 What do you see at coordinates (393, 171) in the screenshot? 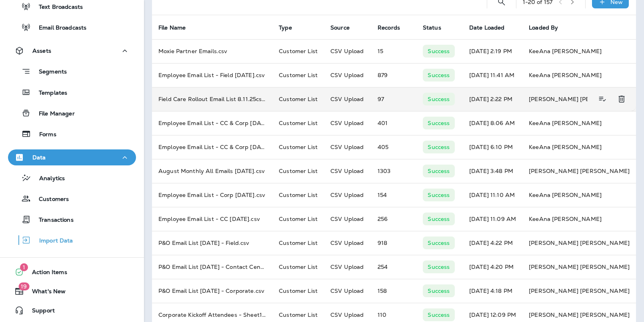
I see `td: 1303` at bounding box center [393, 171].